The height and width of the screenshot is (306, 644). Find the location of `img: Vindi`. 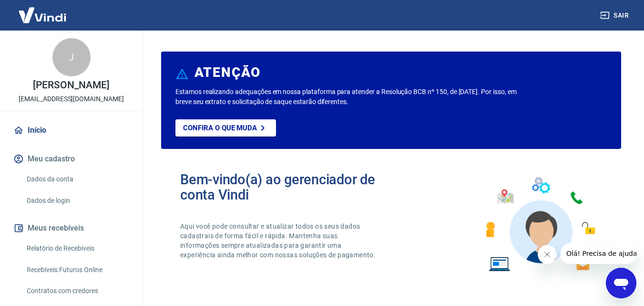

img: Vindi is located at coordinates (43, 14).